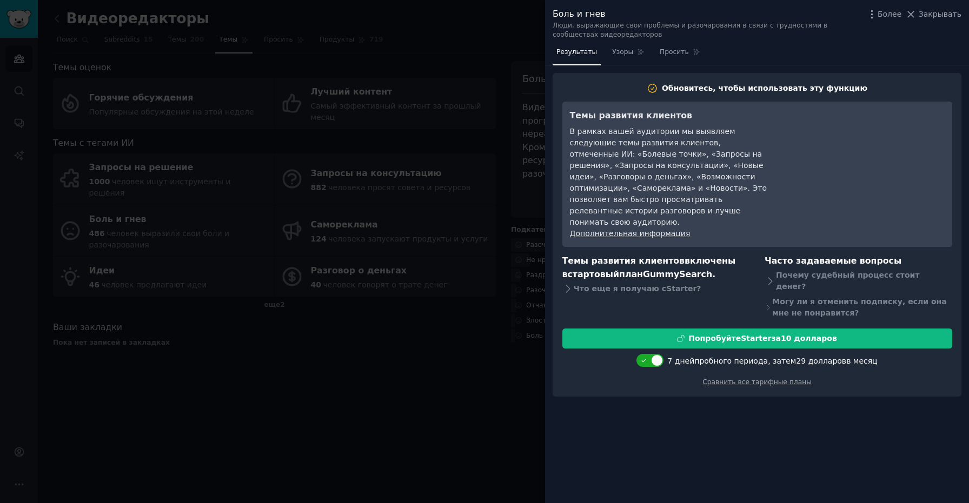 Image resolution: width=969 pixels, height=503 pixels. I want to click on font: В рамках вашей аудитории мы выявляем следующие темы развития клиентов, отмеченные ИИ: «Болевые то..., so click(668, 177).